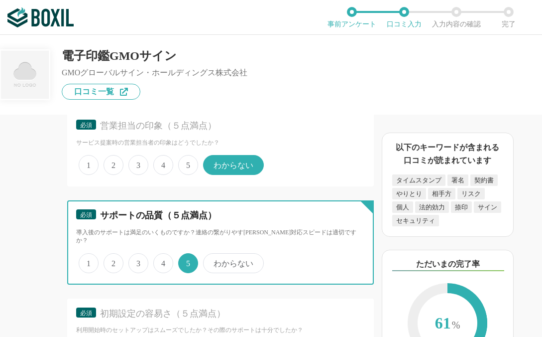 This screenshot has height=337, width=542. I want to click on a: 口コミ一覧, so click(101, 92).